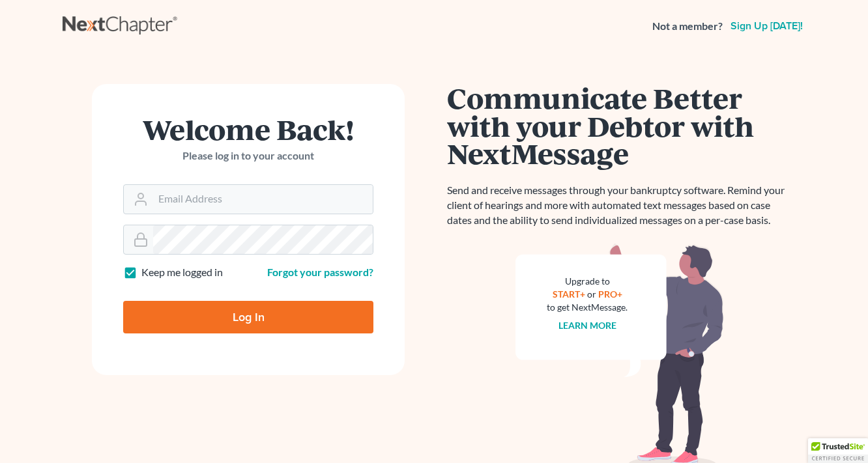 This screenshot has width=868, height=463. What do you see at coordinates (248, 129) in the screenshot?
I see `h1: Welcome Back!` at bounding box center [248, 129].